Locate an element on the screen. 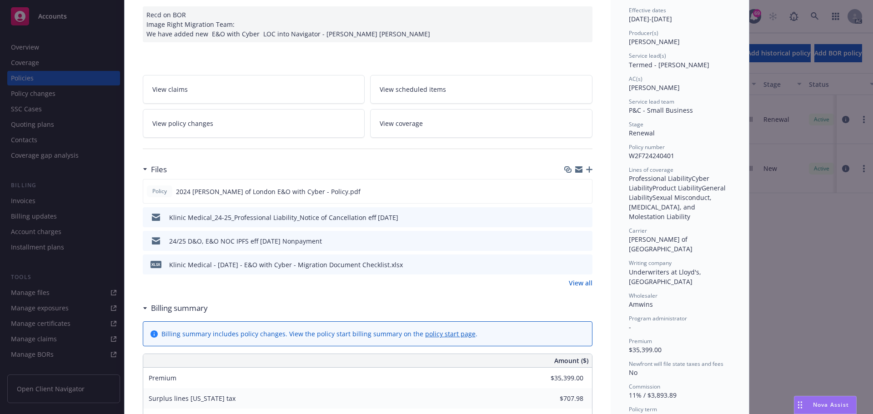 This screenshot has width=873, height=414. button: Nova Assist is located at coordinates (826, 405).